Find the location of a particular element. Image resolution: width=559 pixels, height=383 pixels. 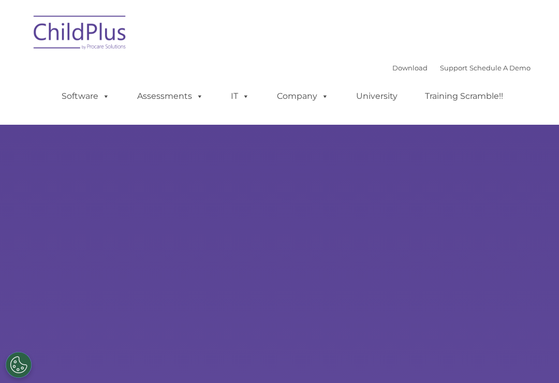

a: Support is located at coordinates (454, 68).